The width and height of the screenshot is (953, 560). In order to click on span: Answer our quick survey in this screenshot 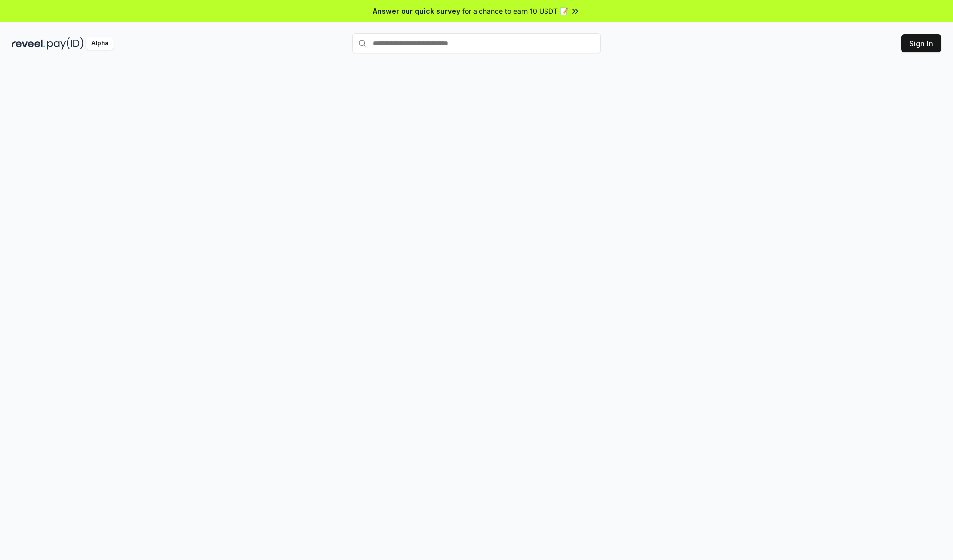, I will do `click(417, 11)`.